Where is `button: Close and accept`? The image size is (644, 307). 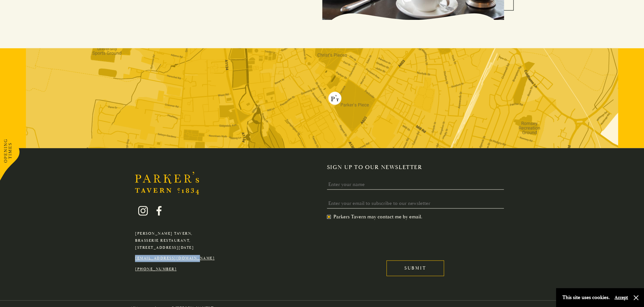 button: Close and accept is located at coordinates (636, 298).